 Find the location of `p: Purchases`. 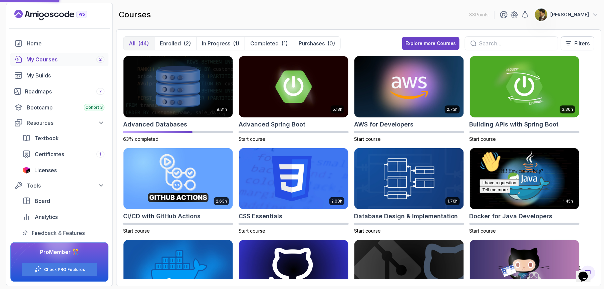

p: Purchases is located at coordinates (312, 43).